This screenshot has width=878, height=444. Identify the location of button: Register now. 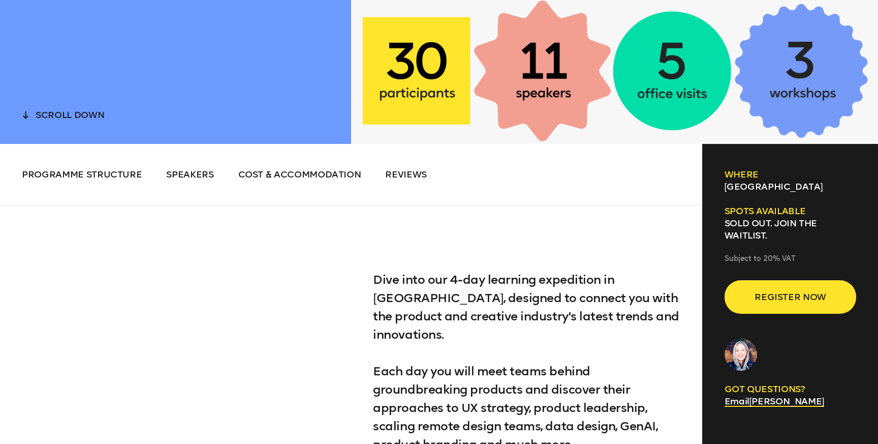
(790, 297).